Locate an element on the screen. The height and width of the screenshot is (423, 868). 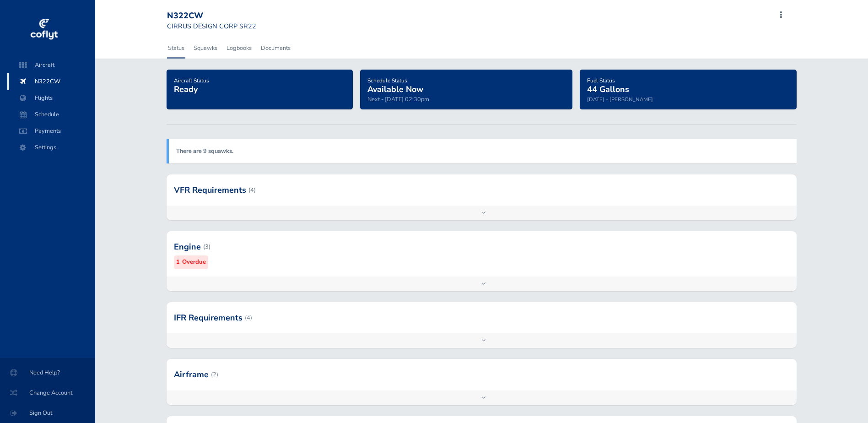
small: Overdue is located at coordinates (194, 261).